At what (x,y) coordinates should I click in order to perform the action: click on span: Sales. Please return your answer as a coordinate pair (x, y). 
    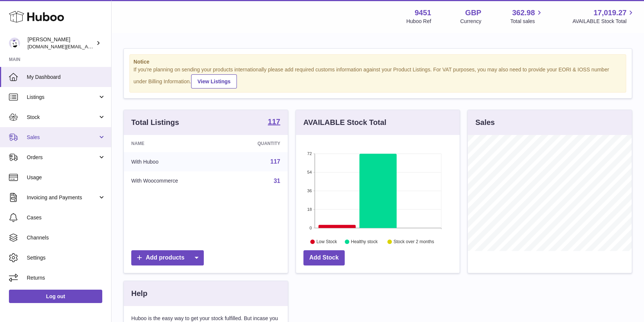
    Looking at the image, I should click on (62, 137).